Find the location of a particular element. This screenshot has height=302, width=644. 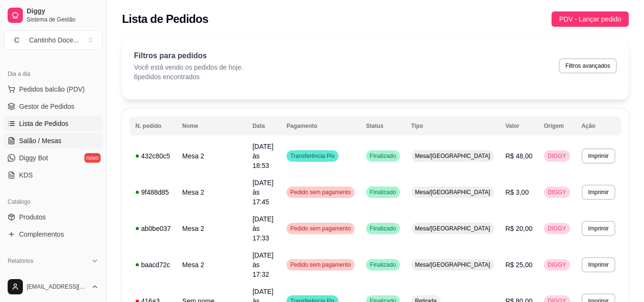

div: Catálogo is located at coordinates (53, 202).